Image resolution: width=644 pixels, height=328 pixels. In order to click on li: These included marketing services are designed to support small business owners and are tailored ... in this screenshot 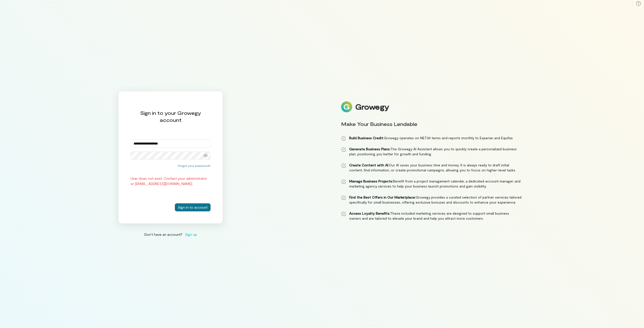, I will do `click(431, 216)`.